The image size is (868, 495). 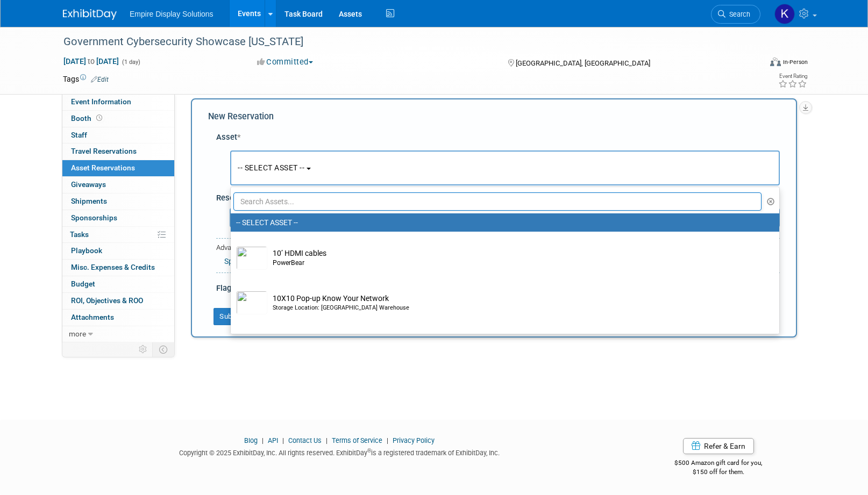 I want to click on a: Budget, so click(x=118, y=284).